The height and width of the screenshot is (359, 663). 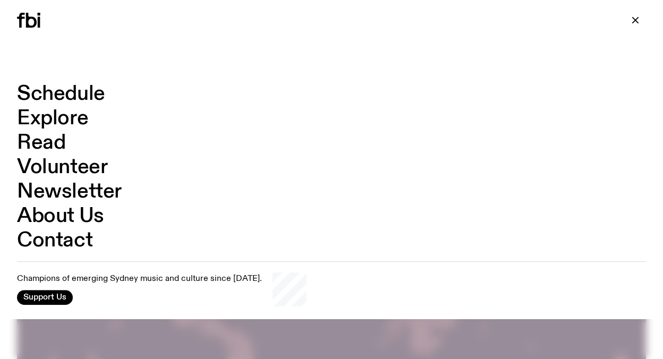 What do you see at coordinates (69, 192) in the screenshot?
I see `a: Newsletter` at bounding box center [69, 192].